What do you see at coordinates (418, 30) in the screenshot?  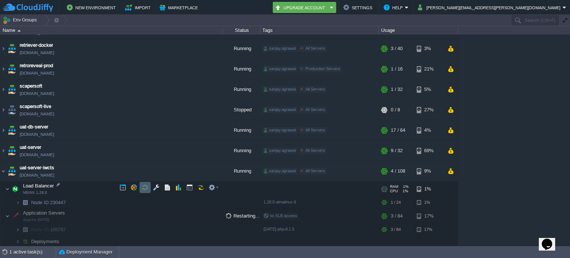 I see `div: Usage` at bounding box center [418, 30].